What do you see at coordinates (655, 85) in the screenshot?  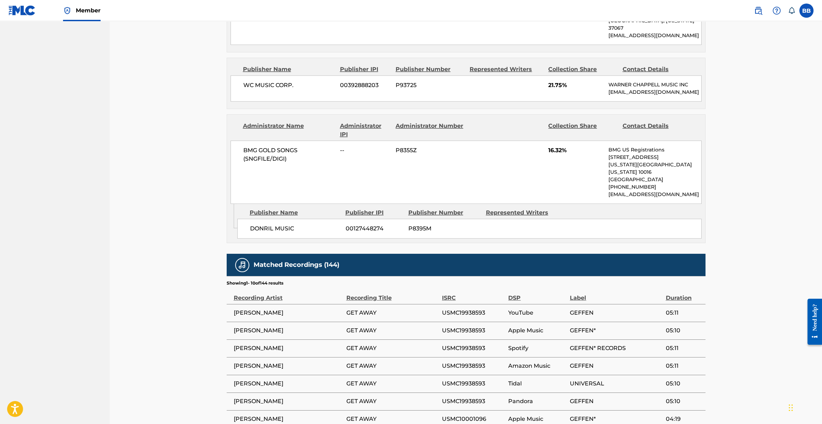 I see `p: WARNER CHAPPELL MUSIC INC` at bounding box center [655, 85].